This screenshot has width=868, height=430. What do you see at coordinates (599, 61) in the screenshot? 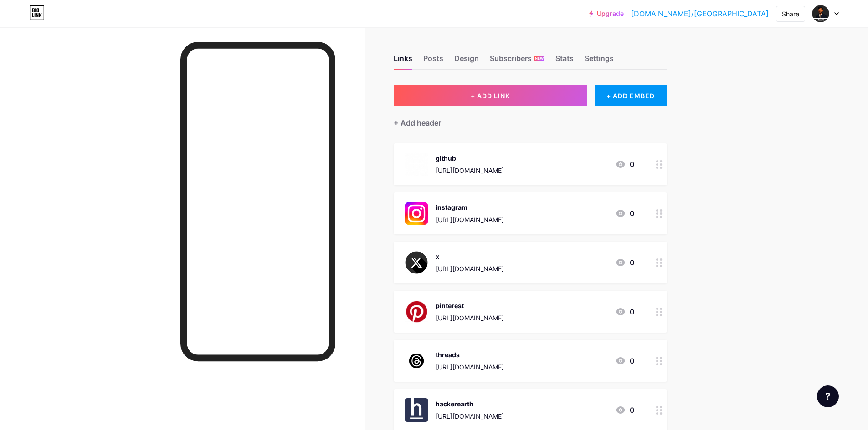
I see `div: Settings` at bounding box center [599, 61].